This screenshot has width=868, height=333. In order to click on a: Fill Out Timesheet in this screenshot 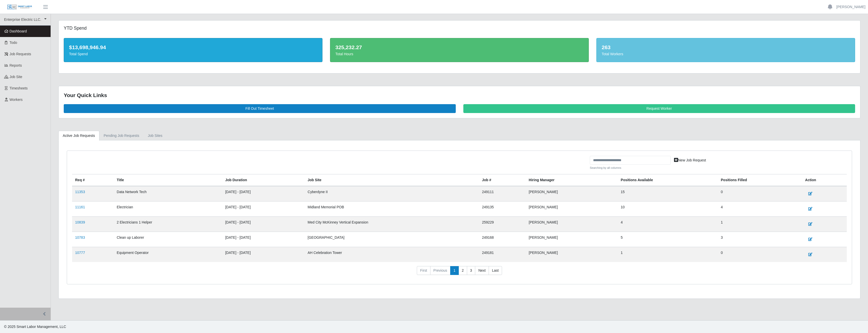, I will do `click(260, 108)`.